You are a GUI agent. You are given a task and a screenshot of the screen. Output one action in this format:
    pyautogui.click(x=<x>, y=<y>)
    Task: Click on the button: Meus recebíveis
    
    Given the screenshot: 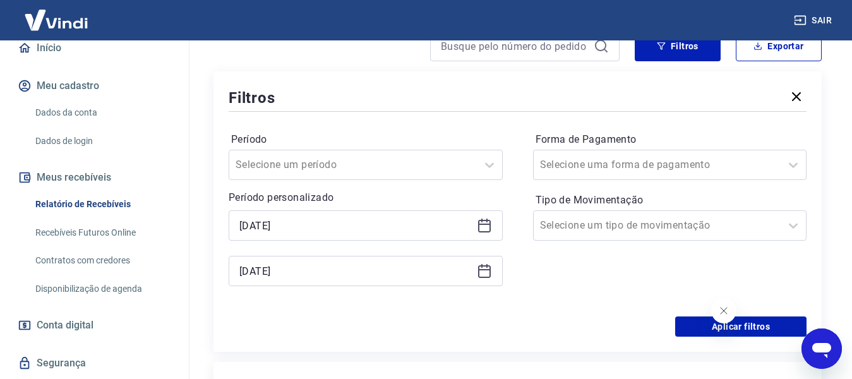 What is the action you would take?
    pyautogui.click(x=94, y=178)
    